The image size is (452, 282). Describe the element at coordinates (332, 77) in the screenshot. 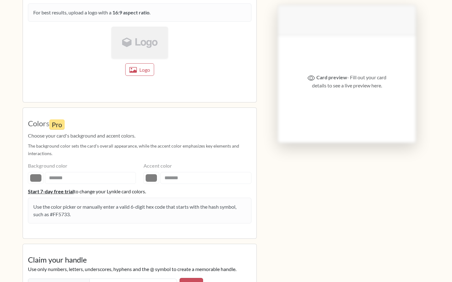

I see `strong: Card preview` at that location.